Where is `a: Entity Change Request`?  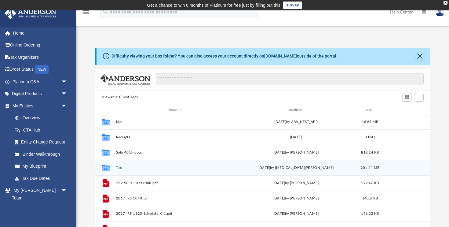
a: Entity Change Request is located at coordinates (42, 142).